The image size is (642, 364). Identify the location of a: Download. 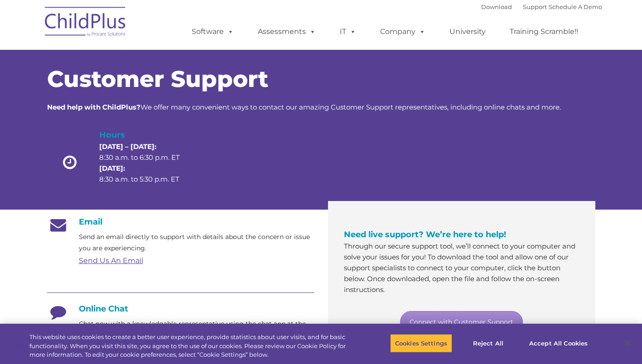
(496, 7).